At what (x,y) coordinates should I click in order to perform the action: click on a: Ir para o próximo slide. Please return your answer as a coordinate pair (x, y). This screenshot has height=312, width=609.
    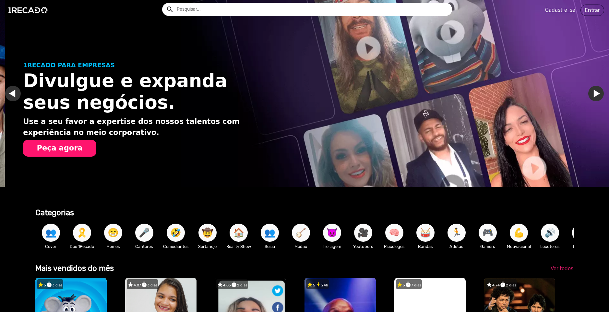
    Looking at the image, I should click on (601, 94).